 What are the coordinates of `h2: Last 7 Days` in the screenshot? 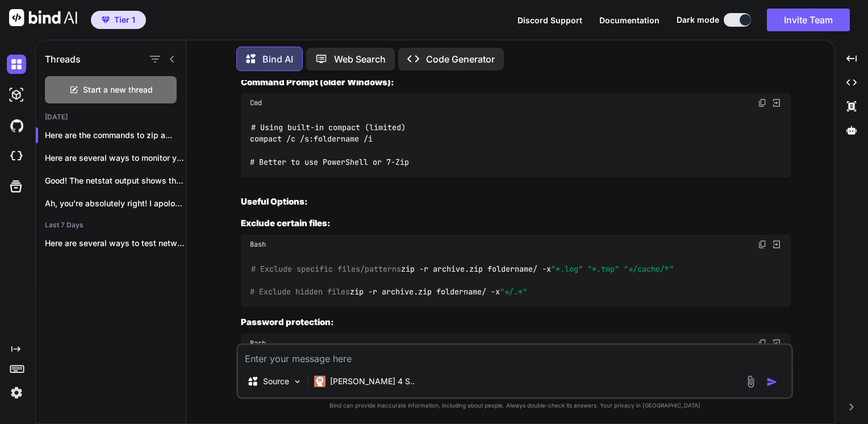 It's located at (111, 225).